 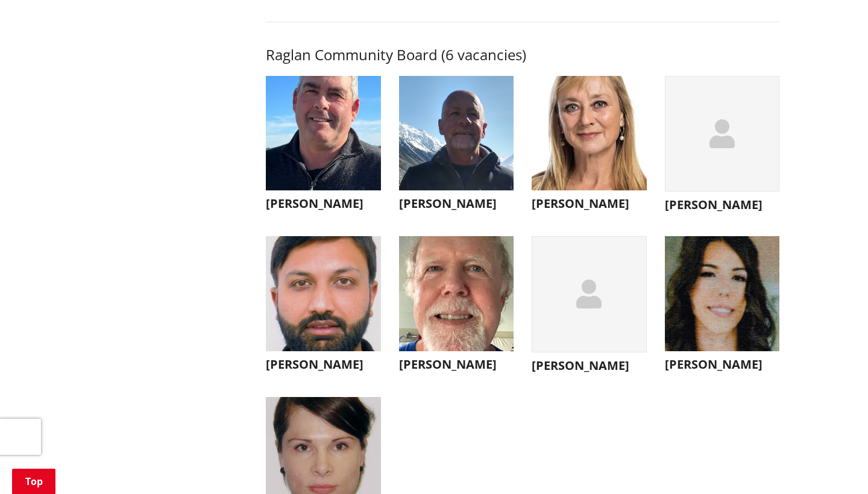 What do you see at coordinates (457, 294) in the screenshot?
I see `img: WO-B-RG__HAMPTON_P__geqQF` at bounding box center [457, 294].